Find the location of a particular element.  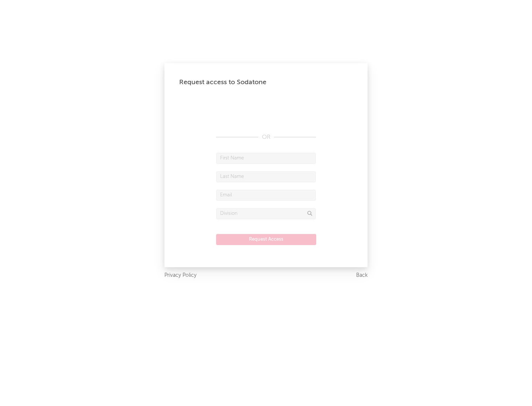

input: Last Name is located at coordinates (266, 177).